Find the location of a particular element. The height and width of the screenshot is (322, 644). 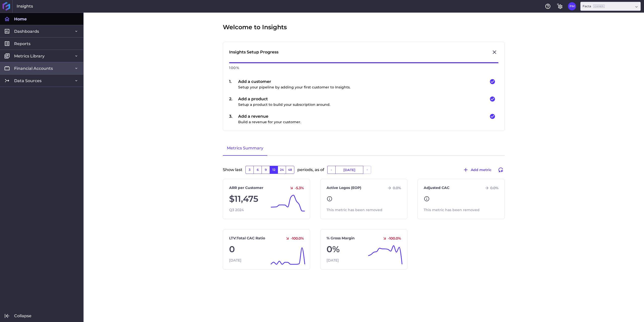

div: 1 . is located at coordinates (233, 84).